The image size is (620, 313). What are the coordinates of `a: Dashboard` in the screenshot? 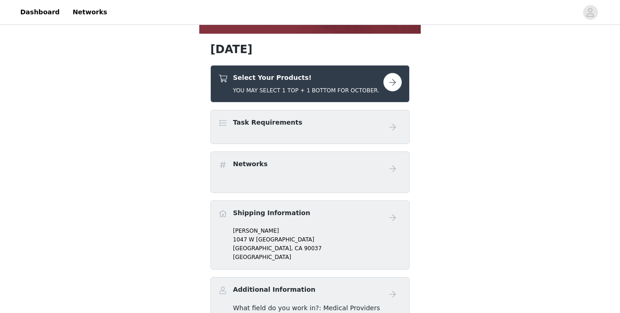 It's located at (40, 12).